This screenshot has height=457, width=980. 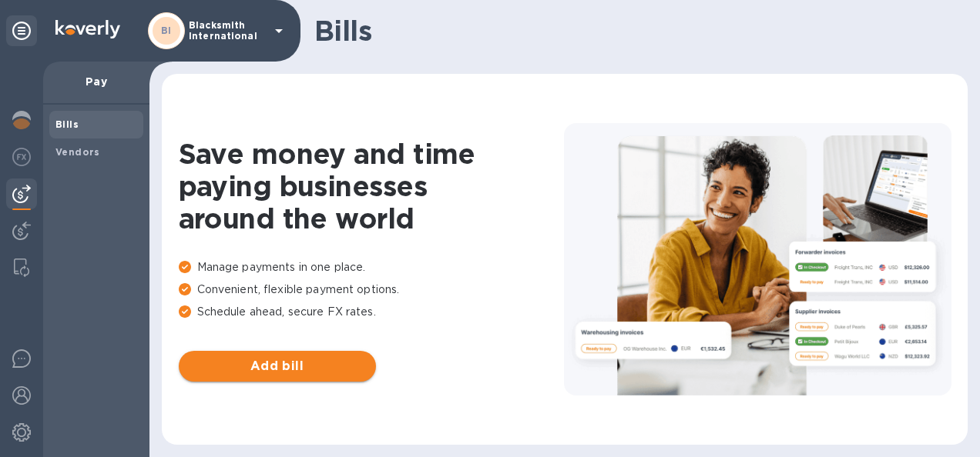 I want to click on b: BI, so click(x=166, y=30).